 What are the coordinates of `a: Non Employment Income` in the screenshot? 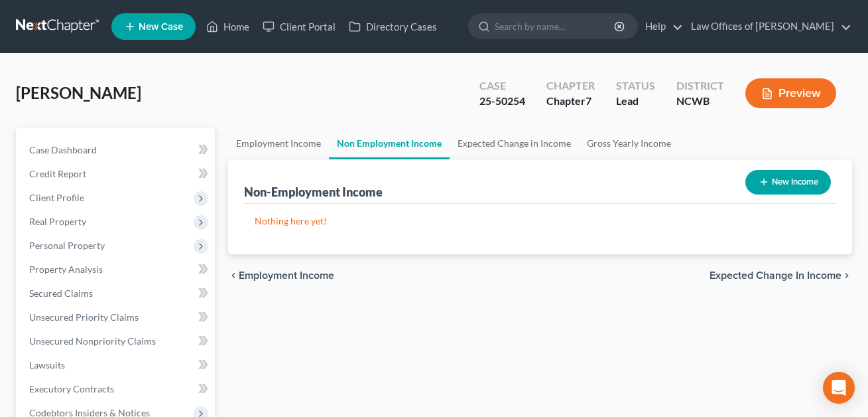 It's located at (389, 144).